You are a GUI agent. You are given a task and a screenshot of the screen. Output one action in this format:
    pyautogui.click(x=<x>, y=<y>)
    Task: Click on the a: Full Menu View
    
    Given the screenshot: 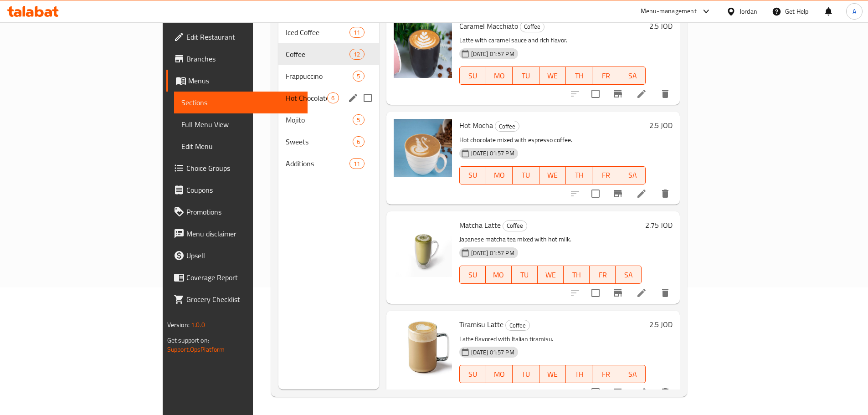 What is the action you would take?
    pyautogui.click(x=240, y=124)
    